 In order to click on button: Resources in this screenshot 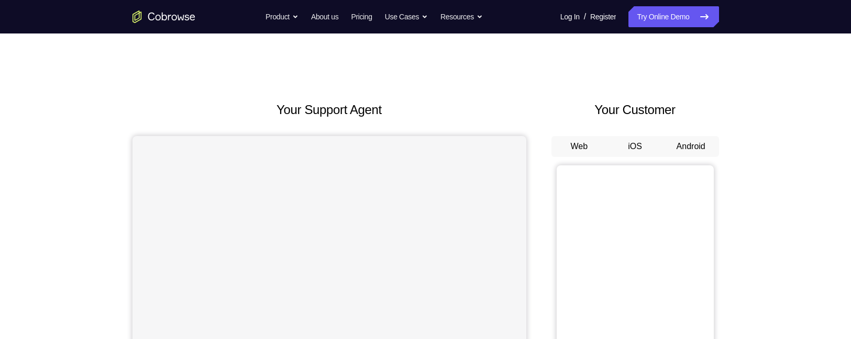, I will do `click(462, 17)`.